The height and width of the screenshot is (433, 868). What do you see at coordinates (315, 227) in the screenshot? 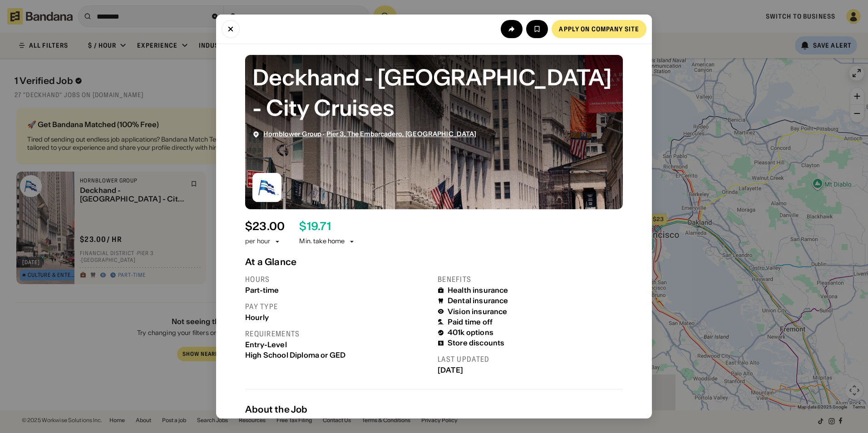
I see `div: $ 19.71` at bounding box center [315, 227].